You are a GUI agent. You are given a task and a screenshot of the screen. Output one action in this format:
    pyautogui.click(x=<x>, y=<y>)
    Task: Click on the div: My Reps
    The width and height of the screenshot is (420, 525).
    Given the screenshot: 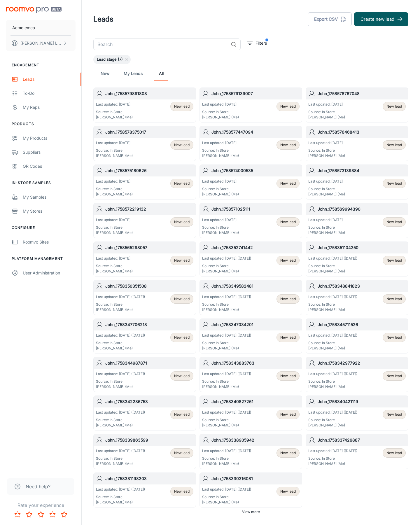 What is the action you would take?
    pyautogui.click(x=49, y=108)
    